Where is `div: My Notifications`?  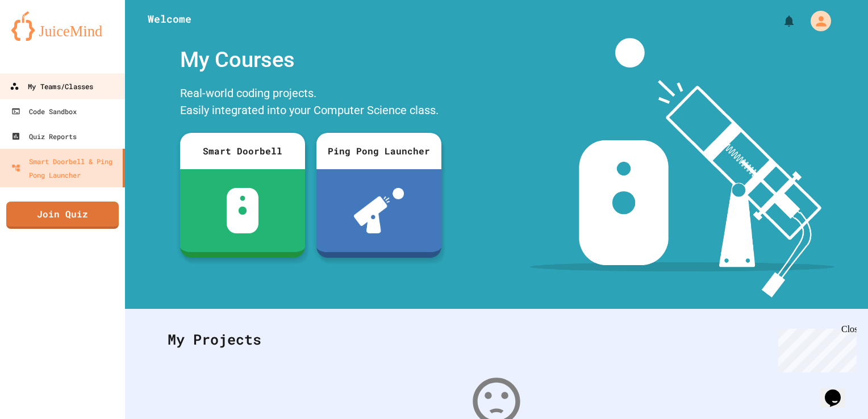
div: My Notifications is located at coordinates (780, 21).